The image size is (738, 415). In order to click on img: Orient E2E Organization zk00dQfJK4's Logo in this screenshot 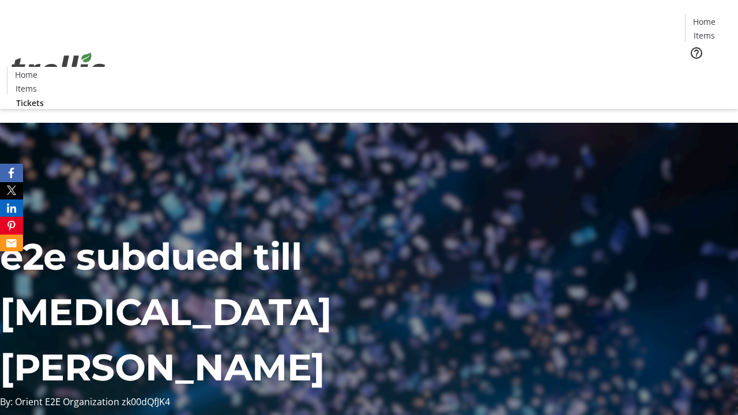, I will do `click(58, 69)`.